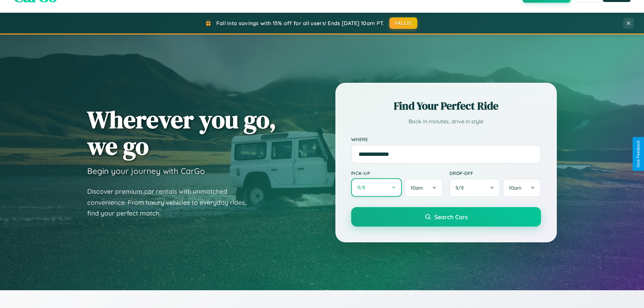 This screenshot has height=308, width=644. I want to click on label: Pick-up, so click(397, 173).